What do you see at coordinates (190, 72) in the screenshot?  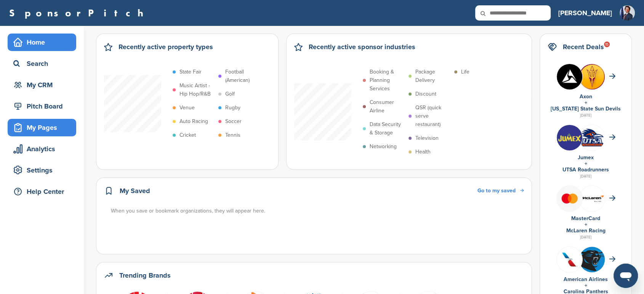 I see `p: State Fair` at bounding box center [190, 72].